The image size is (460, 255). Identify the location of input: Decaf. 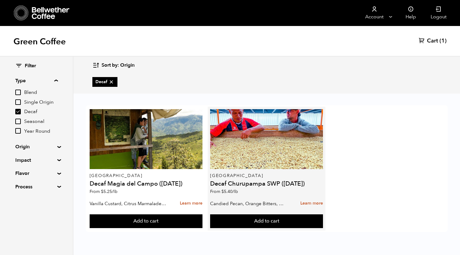
(18, 112).